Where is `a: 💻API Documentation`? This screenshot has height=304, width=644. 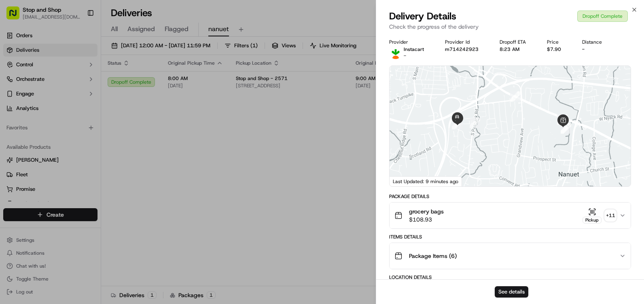
a: 💻API Documentation is located at coordinates (99, 121).